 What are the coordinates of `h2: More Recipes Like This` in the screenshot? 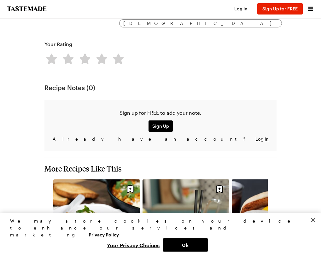 It's located at (161, 169).